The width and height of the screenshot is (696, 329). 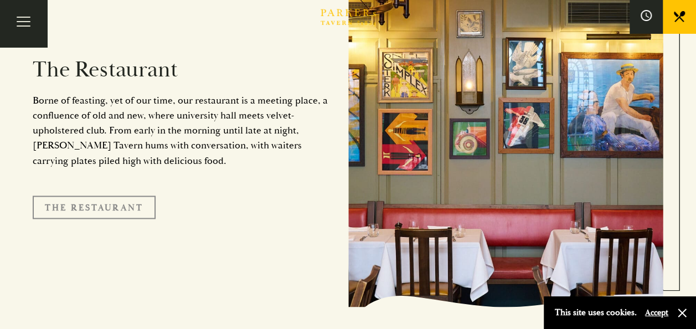 What do you see at coordinates (182, 70) in the screenshot?
I see `h2: The Restaurant` at bounding box center [182, 70].